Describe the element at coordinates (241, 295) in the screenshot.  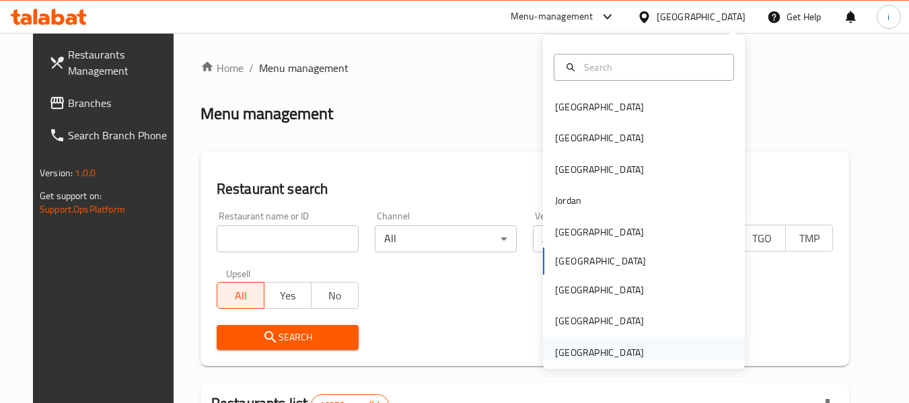
I see `span: All` at that location.